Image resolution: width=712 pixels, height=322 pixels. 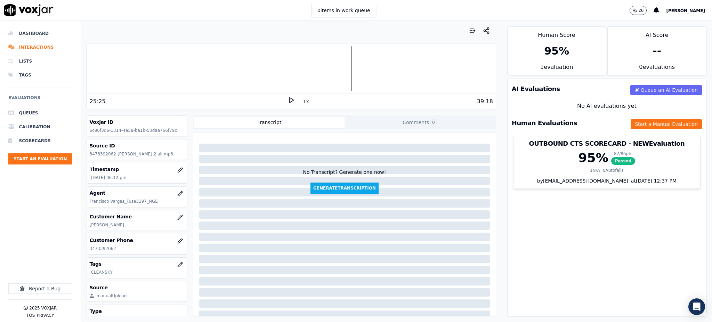 I want to click on a: Scorecards, so click(x=40, y=141).